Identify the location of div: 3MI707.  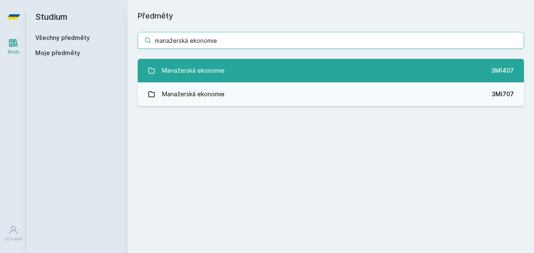
(502, 94).